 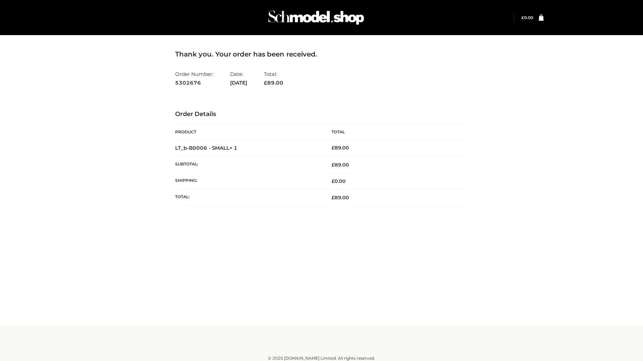 What do you see at coordinates (248, 132) in the screenshot?
I see `th: Product` at bounding box center [248, 132].